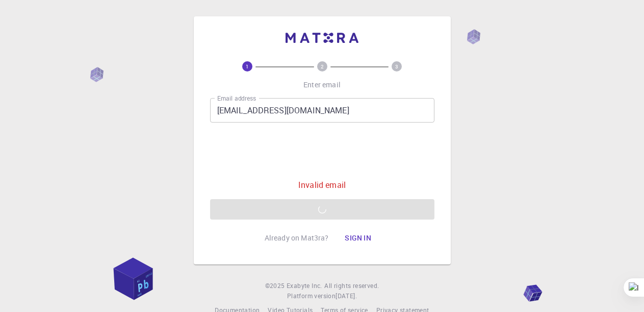 The width and height of the screenshot is (644, 312). Describe the element at coordinates (237, 98) in the screenshot. I see `label: Email address` at that location.